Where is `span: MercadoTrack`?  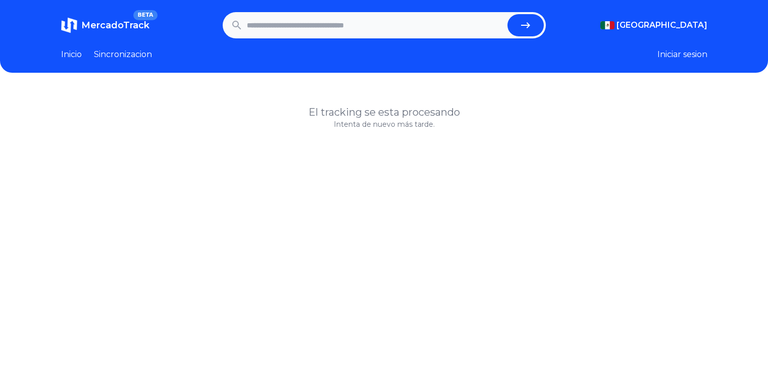
span: MercadoTrack is located at coordinates (115, 25).